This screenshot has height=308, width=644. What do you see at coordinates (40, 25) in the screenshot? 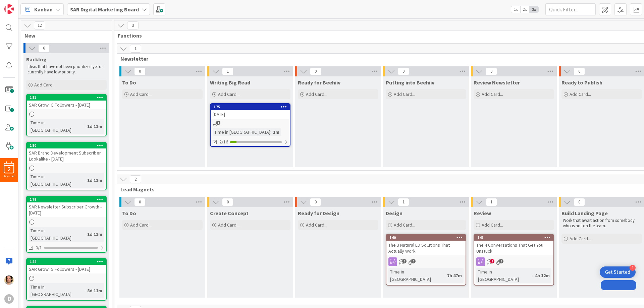
I see `span: 12` at bounding box center [40, 25].